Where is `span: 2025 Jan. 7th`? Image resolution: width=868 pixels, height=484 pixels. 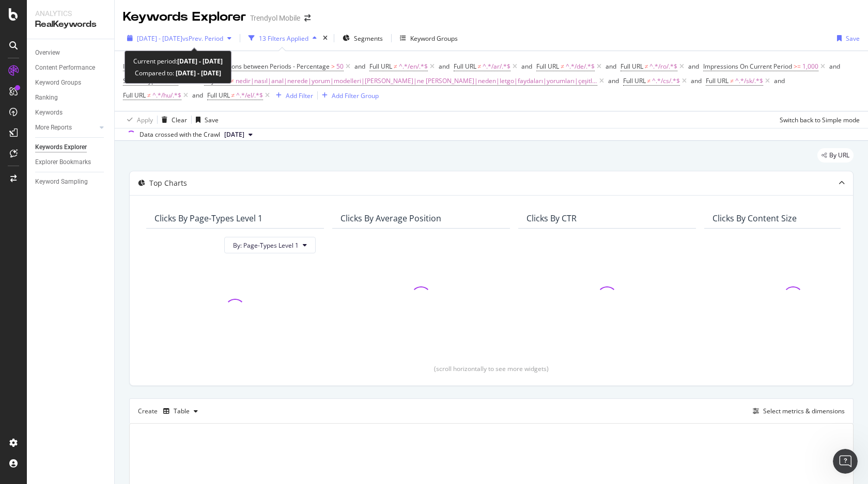
span: 2025 Jan. 7th is located at coordinates (234, 135).